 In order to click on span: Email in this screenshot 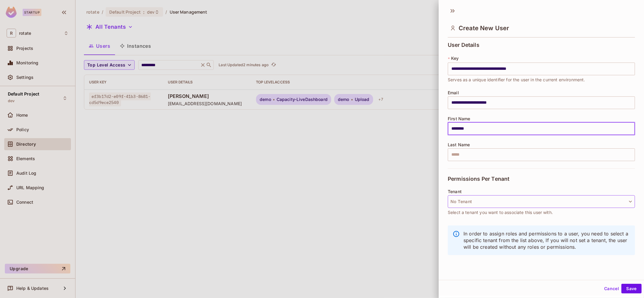, I will do `click(453, 93)`.